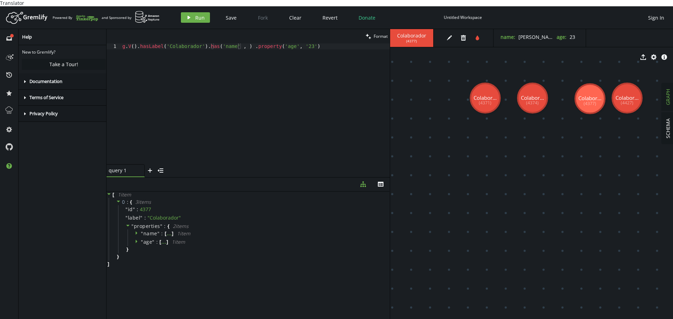 The height and width of the screenshot is (319, 673). Describe the element at coordinates (656, 18) in the screenshot. I see `span: Sign In` at that location.